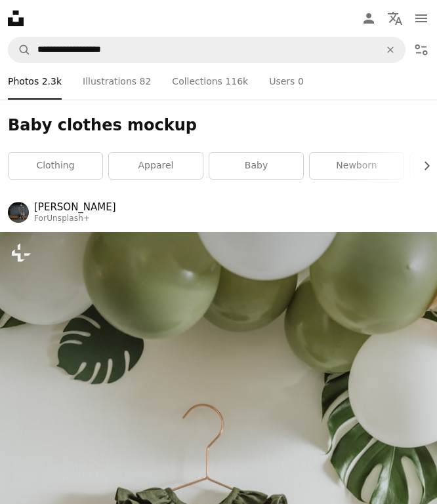 The image size is (437, 504). What do you see at coordinates (356, 166) in the screenshot?
I see `a: newborn` at bounding box center [356, 166].